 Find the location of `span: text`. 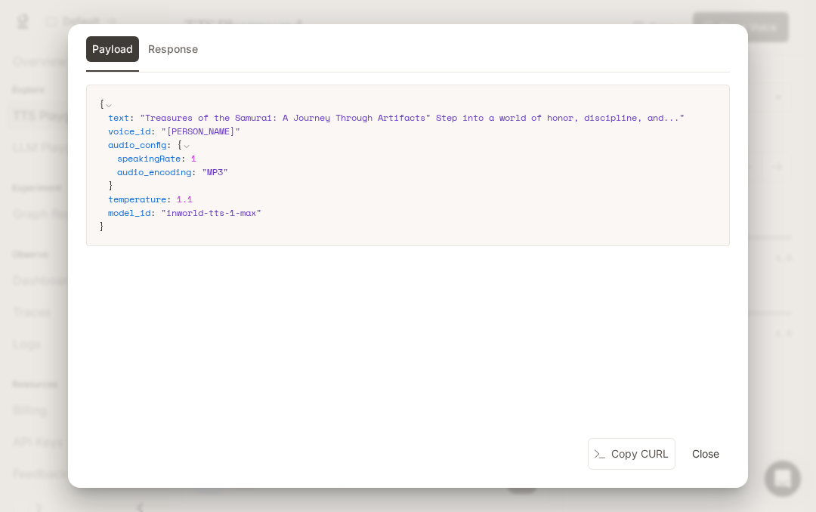

span: text is located at coordinates (119, 117).